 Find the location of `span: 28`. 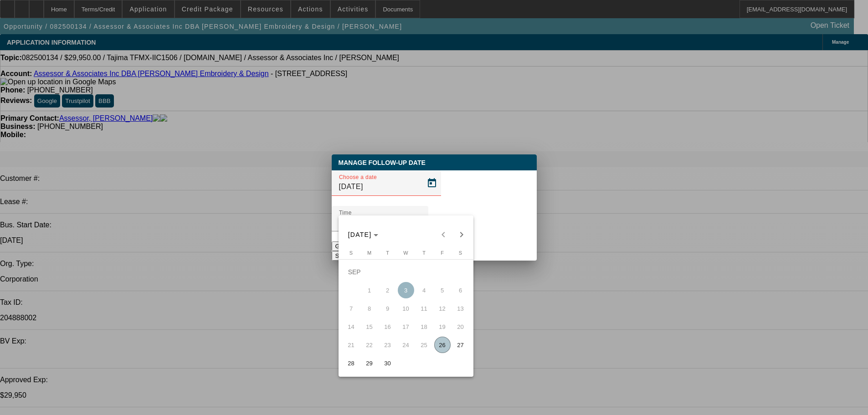

span: 28 is located at coordinates (351, 363).